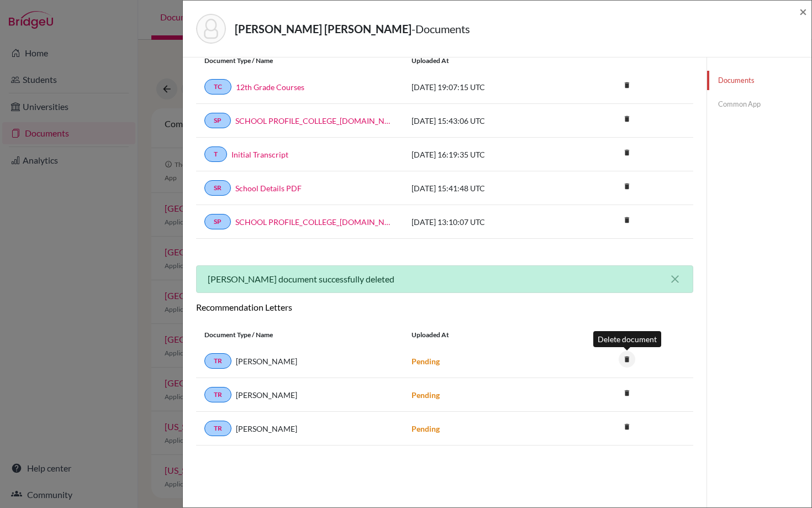 The width and height of the screenshot is (812, 508). Describe the element at coordinates (445, 307) in the screenshot. I see `h6: Recommendation Letters` at that location.